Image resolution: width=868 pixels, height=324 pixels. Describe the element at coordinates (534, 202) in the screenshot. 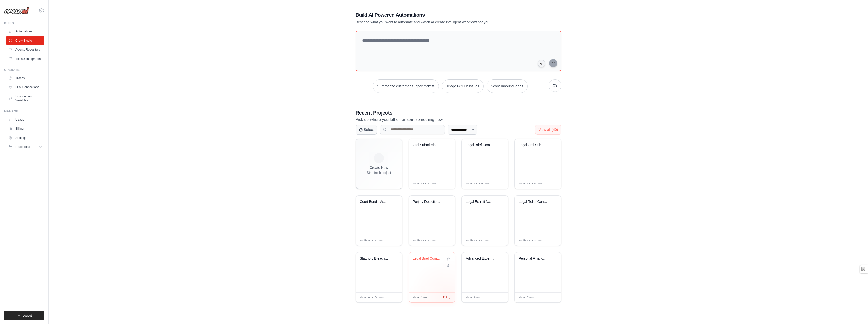

I see `div: Legal Relief Generator - Judicial Review Automation` at that location.